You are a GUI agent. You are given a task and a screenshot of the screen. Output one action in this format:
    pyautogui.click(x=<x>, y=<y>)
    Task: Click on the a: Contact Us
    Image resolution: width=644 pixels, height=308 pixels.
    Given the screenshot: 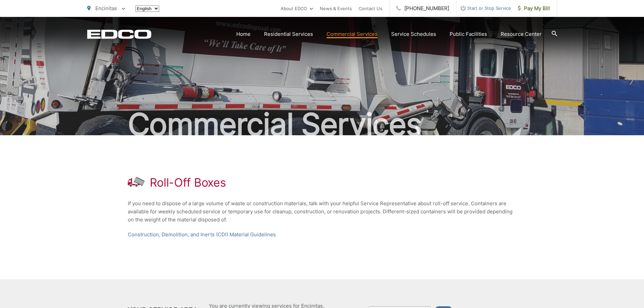 What is the action you would take?
    pyautogui.click(x=370, y=9)
    